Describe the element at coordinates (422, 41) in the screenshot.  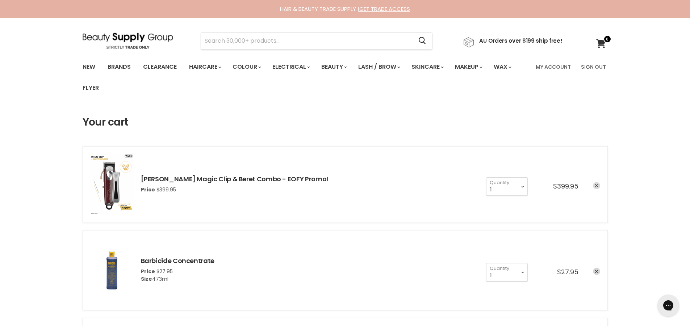
I see `button: Search` at that location.